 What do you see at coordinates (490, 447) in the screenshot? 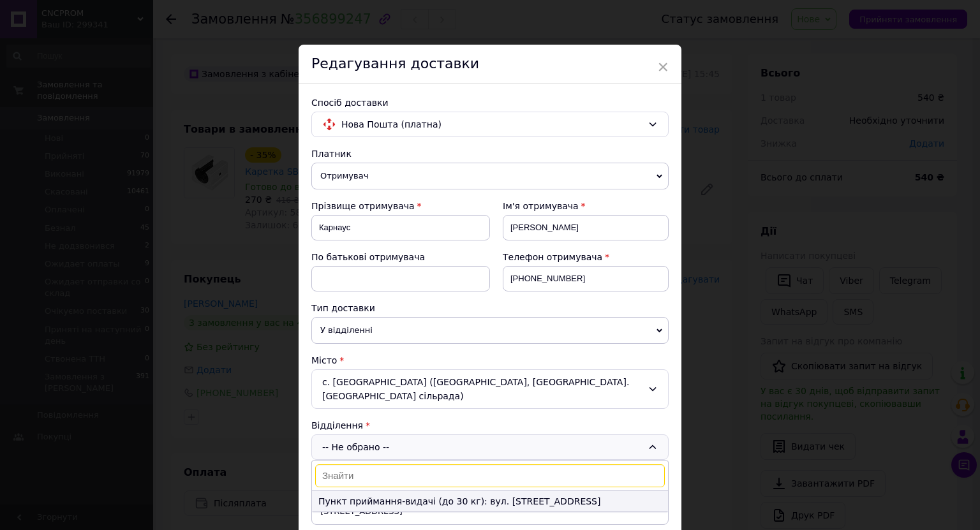
I see `div: -- Не обрано --` at bounding box center [490, 447].